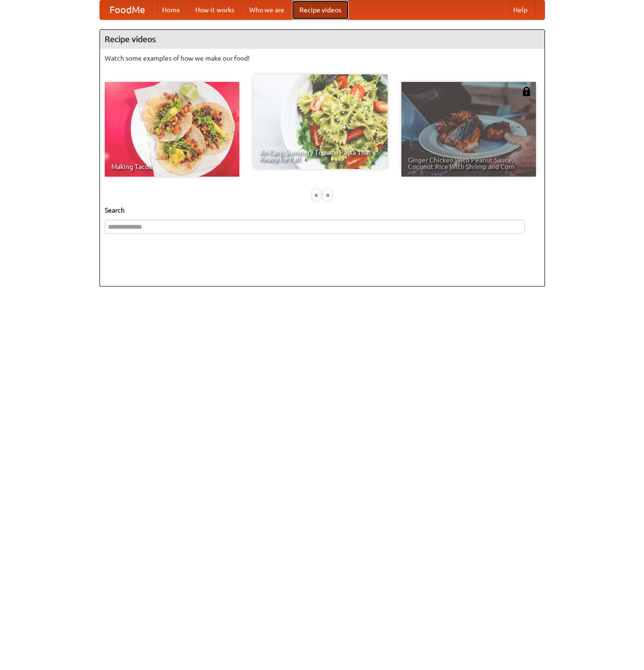 The height and width of the screenshot is (670, 644). What do you see at coordinates (321, 122) in the screenshot?
I see `a: An Easy, Summery Tomato Pasta That's Ready for Fall` at bounding box center [321, 122].